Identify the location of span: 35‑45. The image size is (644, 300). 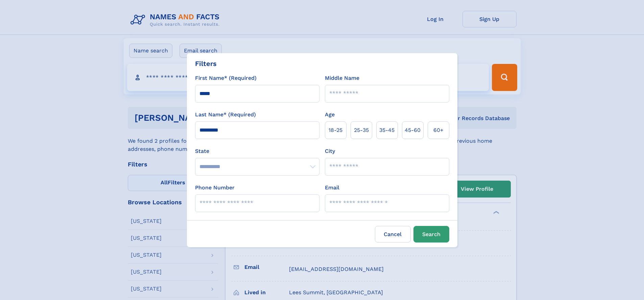
(387, 130).